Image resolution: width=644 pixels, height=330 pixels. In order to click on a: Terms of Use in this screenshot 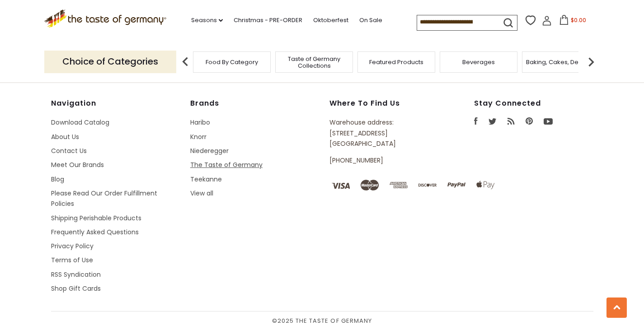, I will do `click(72, 260)`.